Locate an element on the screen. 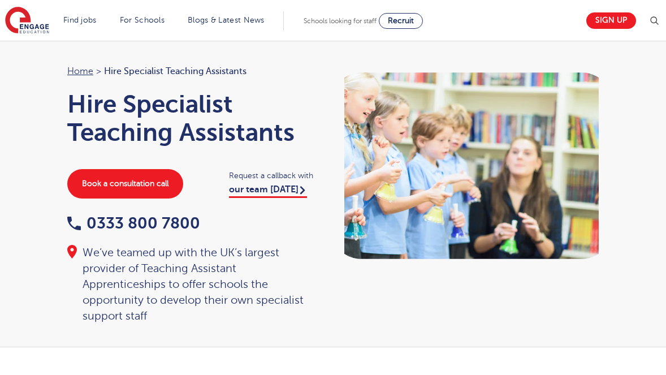 The image size is (666, 375). a: 0333 800 7800 is located at coordinates (133, 223).